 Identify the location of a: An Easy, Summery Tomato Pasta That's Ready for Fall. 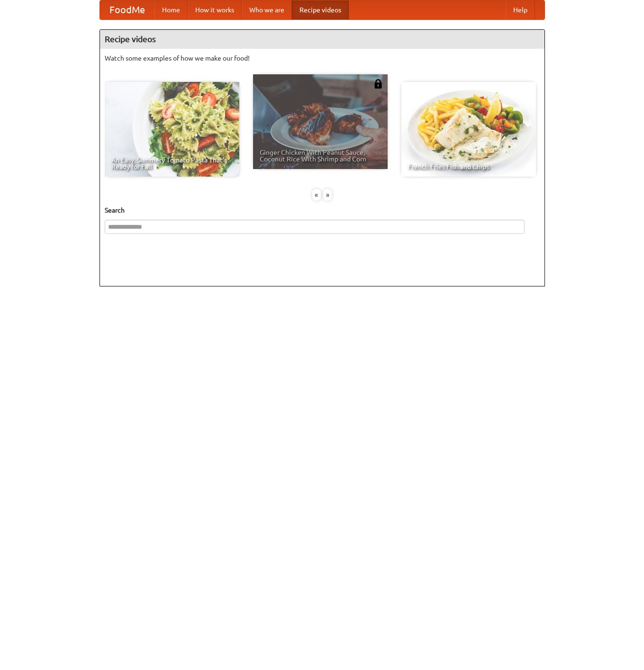
(172, 129).